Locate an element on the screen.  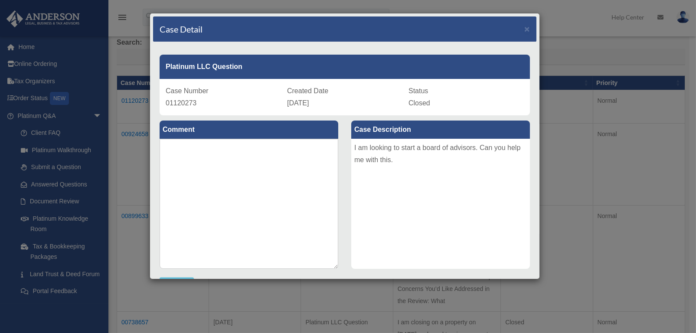
span: Case Number is located at coordinates (187, 91).